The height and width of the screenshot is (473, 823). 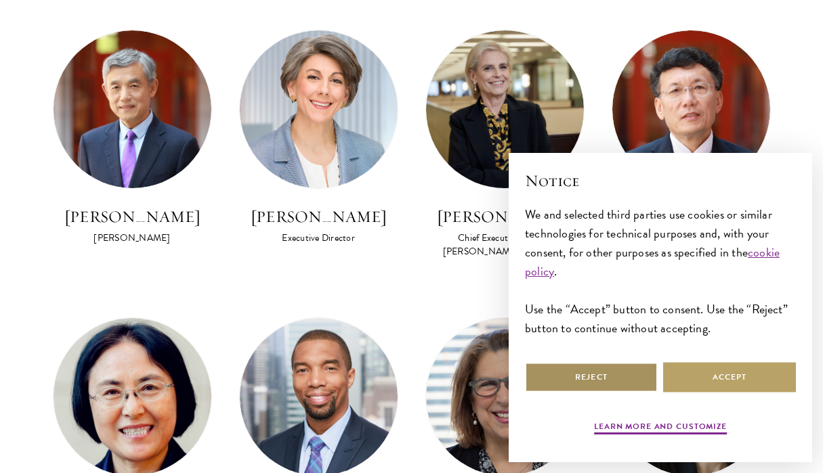 What do you see at coordinates (318, 238) in the screenshot?
I see `div: Executive Director` at bounding box center [318, 238].